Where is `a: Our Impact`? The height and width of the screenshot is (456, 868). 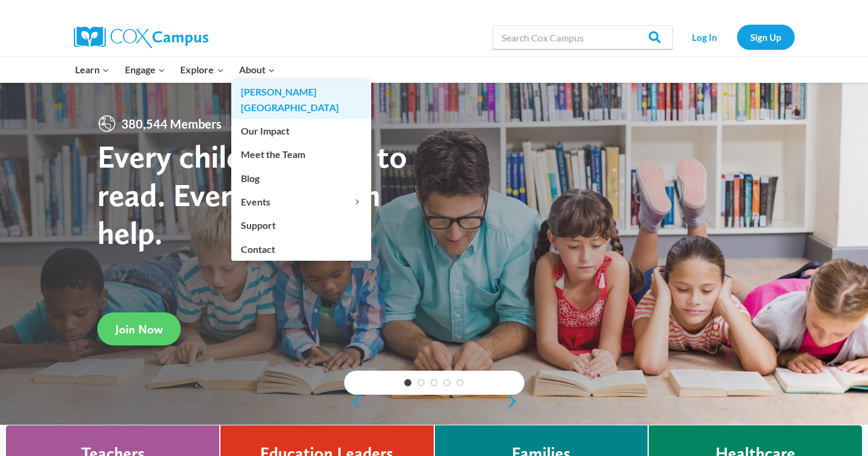 a: Our Impact is located at coordinates (301, 132).